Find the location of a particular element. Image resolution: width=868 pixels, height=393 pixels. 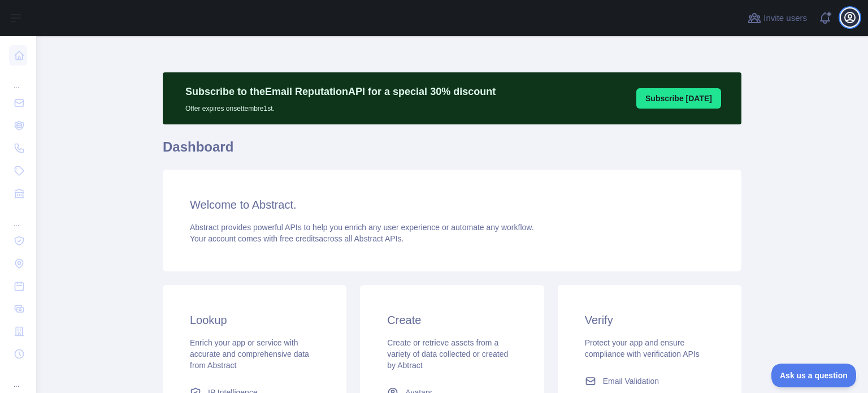

h3: Lookup is located at coordinates (254, 320).